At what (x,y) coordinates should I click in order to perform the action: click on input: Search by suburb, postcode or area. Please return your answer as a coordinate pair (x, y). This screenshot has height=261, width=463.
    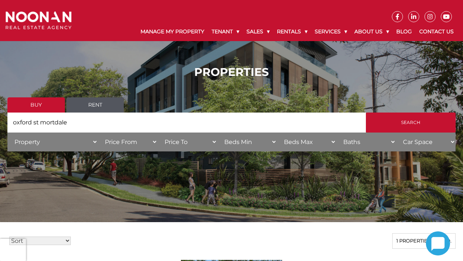
    Looking at the image, I should click on (187, 123).